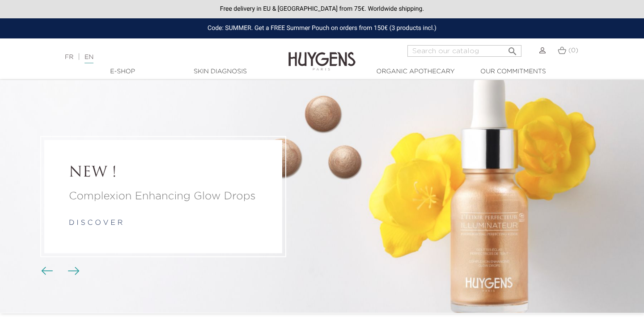 The height and width of the screenshot is (333, 644). What do you see at coordinates (163, 196) in the screenshot?
I see `p: Complexion Enhancing Glow Drops` at bounding box center [163, 196].